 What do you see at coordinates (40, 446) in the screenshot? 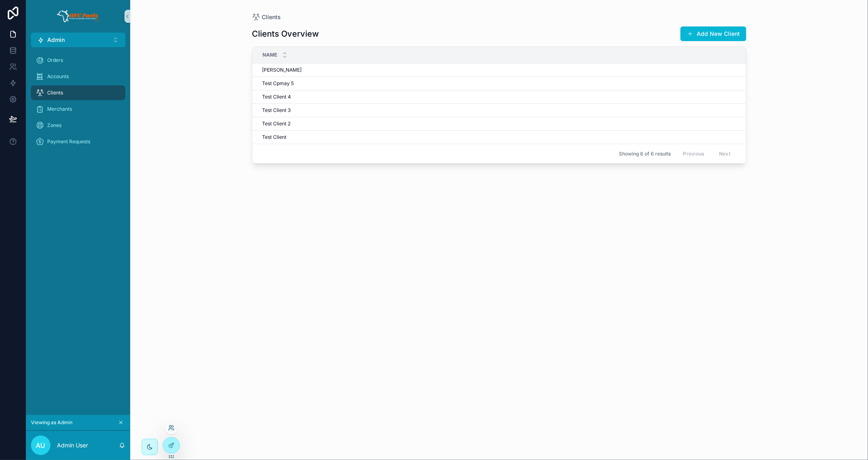
I see `span: AU` at bounding box center [40, 446].